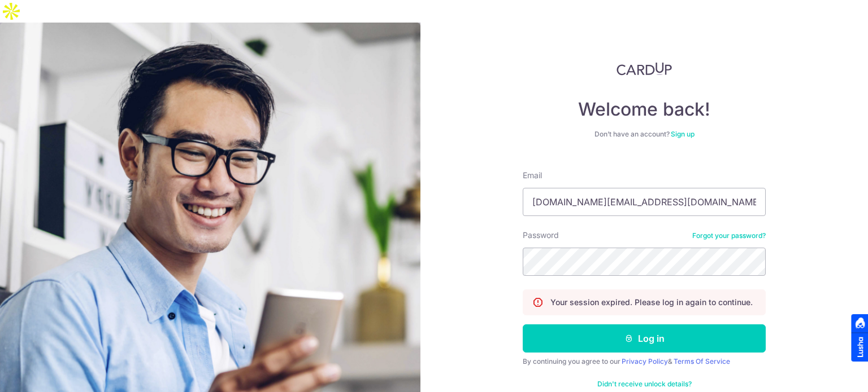  Describe the element at coordinates (644, 339) in the screenshot. I see `button: Log in` at that location.